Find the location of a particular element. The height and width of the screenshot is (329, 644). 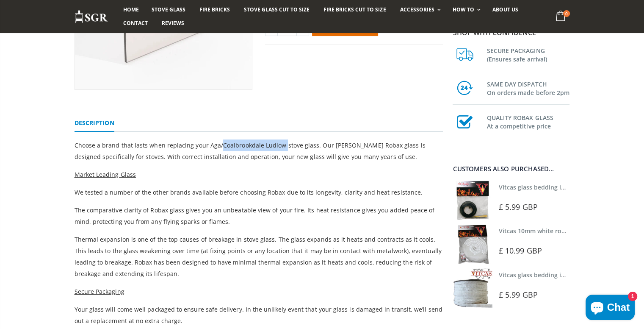

a: How To is located at coordinates (465, 10).